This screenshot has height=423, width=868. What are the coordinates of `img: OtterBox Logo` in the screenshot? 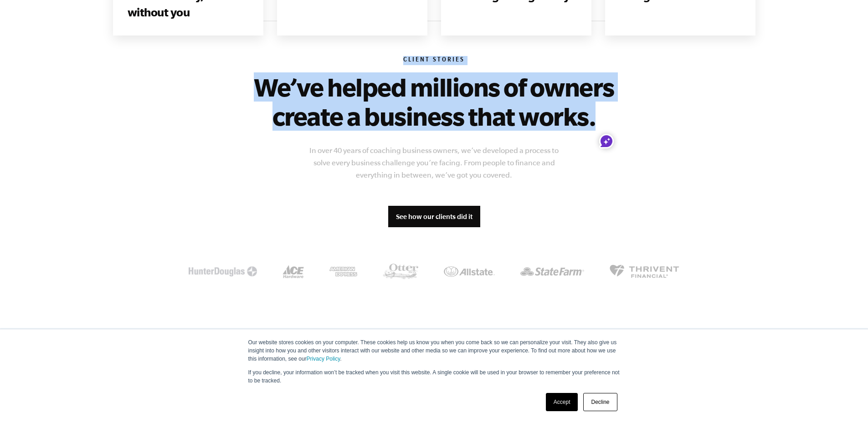 It's located at (400, 271).